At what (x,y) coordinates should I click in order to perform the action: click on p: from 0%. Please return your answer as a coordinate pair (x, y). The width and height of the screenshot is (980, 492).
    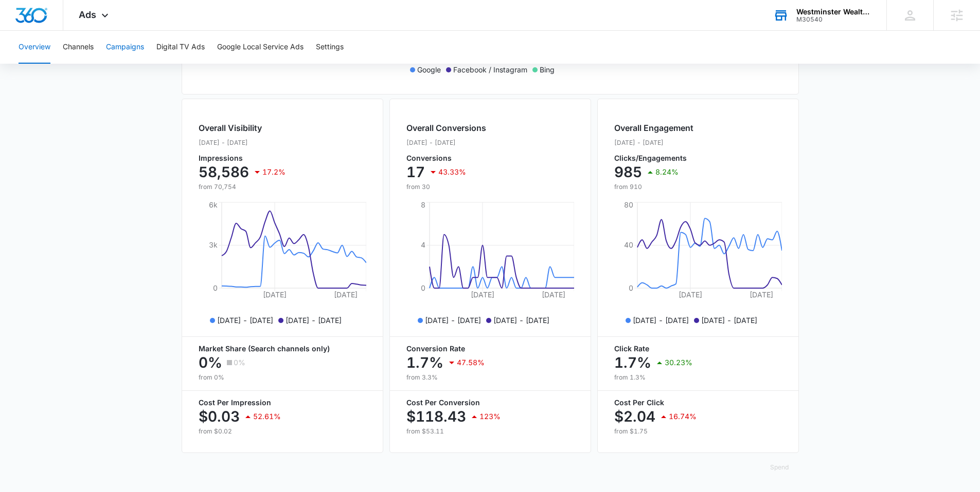
    Looking at the image, I should click on (282, 377).